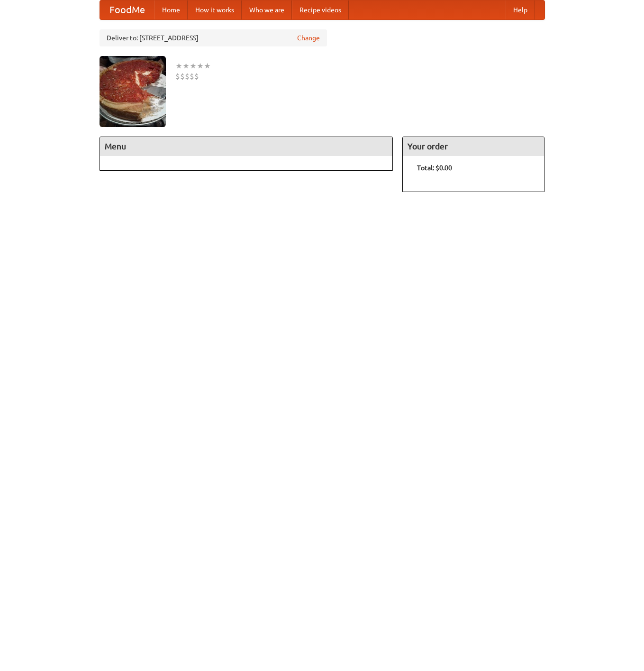  What do you see at coordinates (127, 10) in the screenshot?
I see `a: FoodMe` at bounding box center [127, 10].